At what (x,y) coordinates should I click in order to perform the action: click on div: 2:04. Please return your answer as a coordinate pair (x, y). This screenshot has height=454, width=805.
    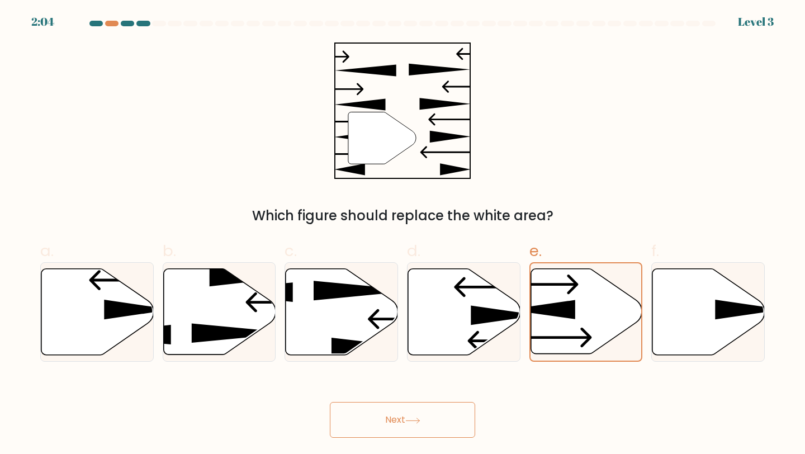
    Looking at the image, I should click on (42, 22).